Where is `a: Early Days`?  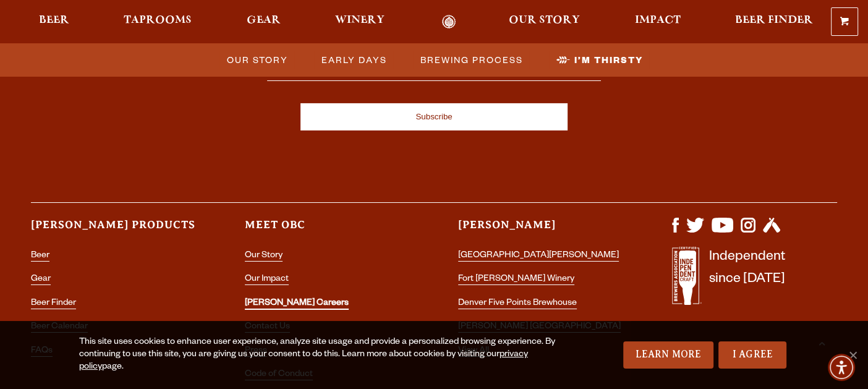
a: Early Days is located at coordinates (354, 59).